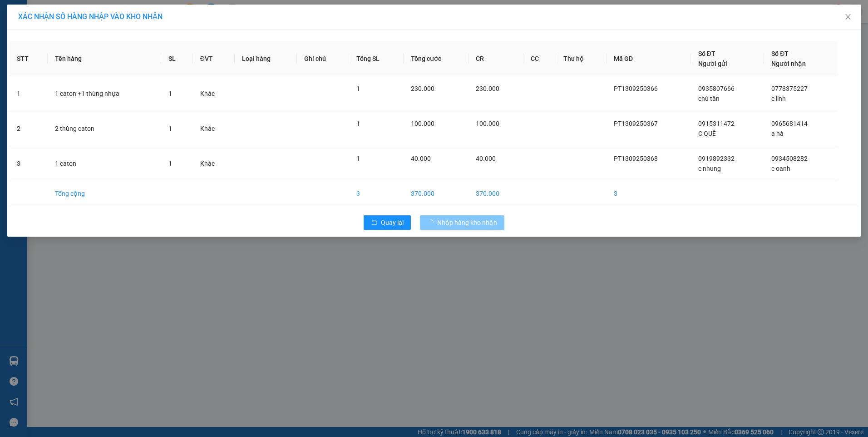 The width and height of the screenshot is (868, 437). What do you see at coordinates (28, 93) in the screenshot?
I see `td: 1` at bounding box center [28, 93].